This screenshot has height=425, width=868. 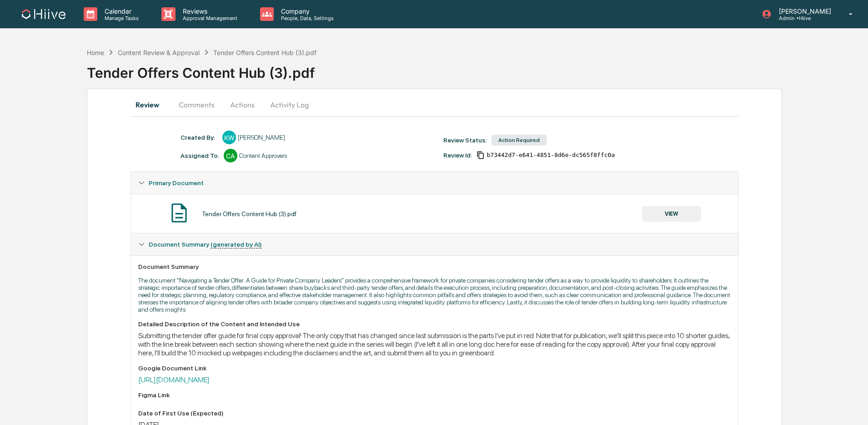 What do you see at coordinates (208, 18) in the screenshot?
I see `p: Approval Management` at bounding box center [208, 18].